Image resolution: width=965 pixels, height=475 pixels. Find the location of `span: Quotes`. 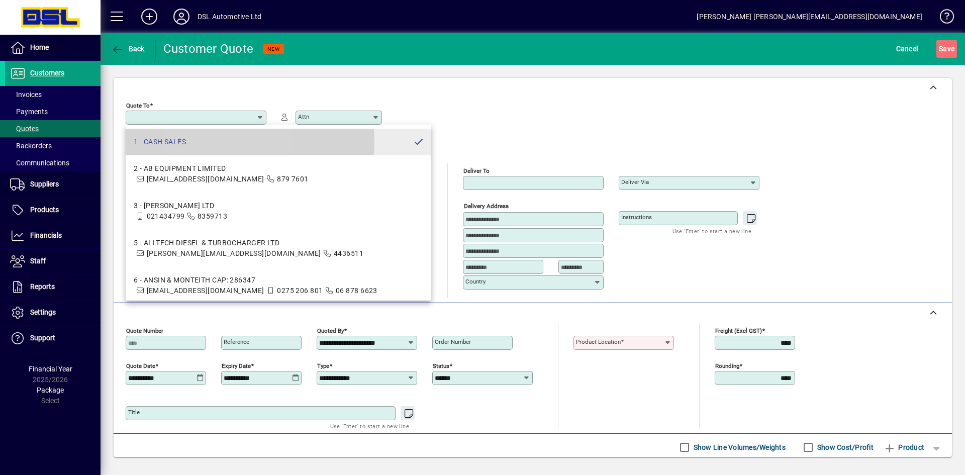

span: Quotes is located at coordinates (24, 129).